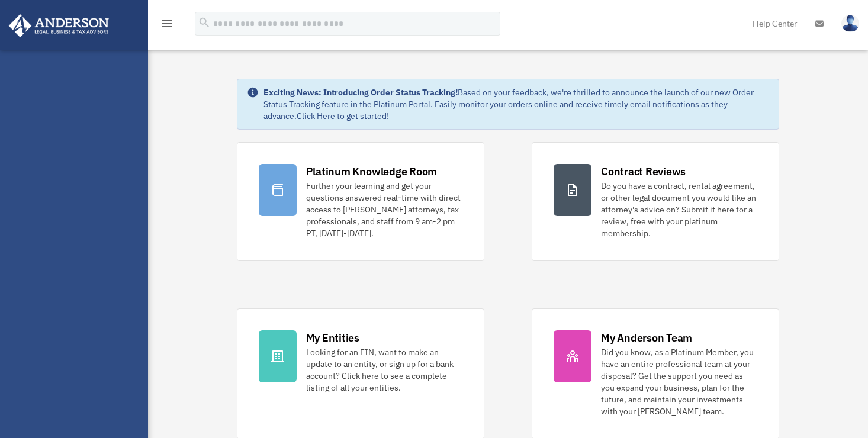 The height and width of the screenshot is (438, 868). What do you see at coordinates (360, 202) in the screenshot?
I see `a: Platinum Knowledge Room Further your learning and get your questions answered real-time with dire...` at bounding box center [360, 202].